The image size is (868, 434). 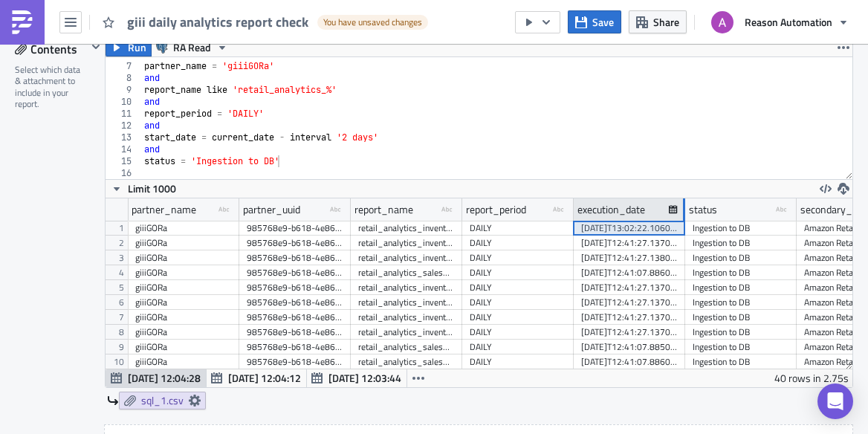 I want to click on div: 10, so click(x=123, y=101).